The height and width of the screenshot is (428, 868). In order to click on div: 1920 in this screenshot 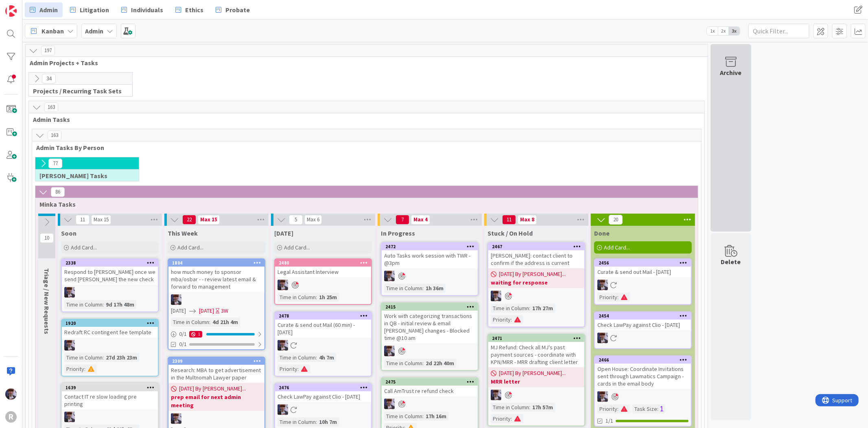, I will do `click(110, 323)`.